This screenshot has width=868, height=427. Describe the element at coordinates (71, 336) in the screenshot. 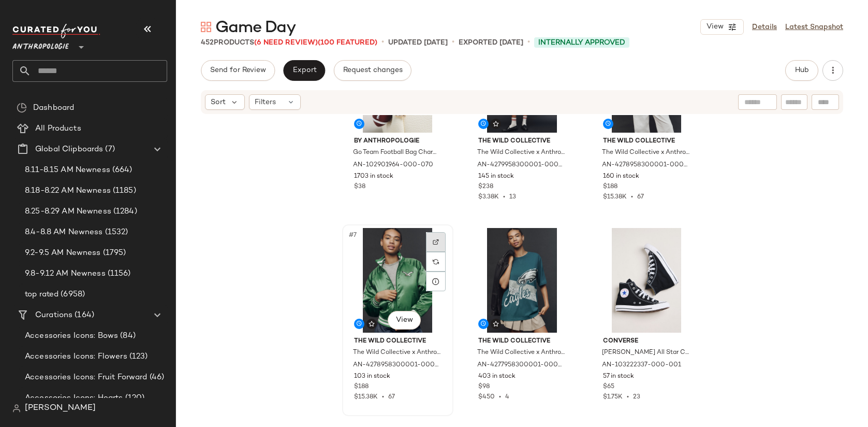

I see `span: Accessories Icons: Bows` at that location.